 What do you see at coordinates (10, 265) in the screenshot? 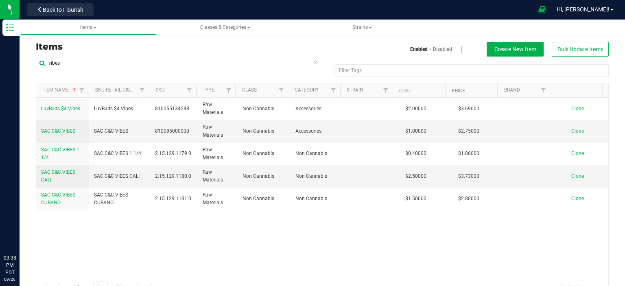
I see `p: 03:38 PM PDT` at bounding box center [10, 265].